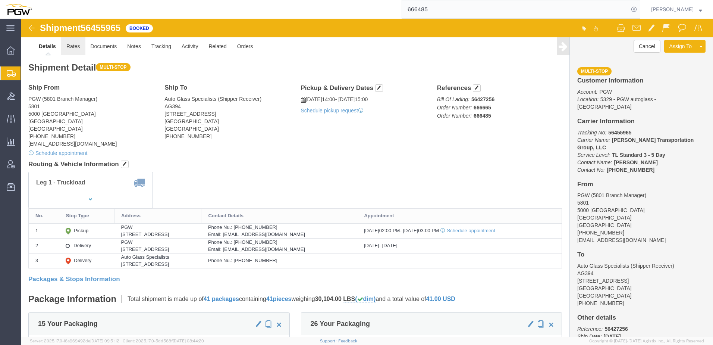  Describe the element at coordinates (348, 341) in the screenshot. I see `a: Feedback` at that location.